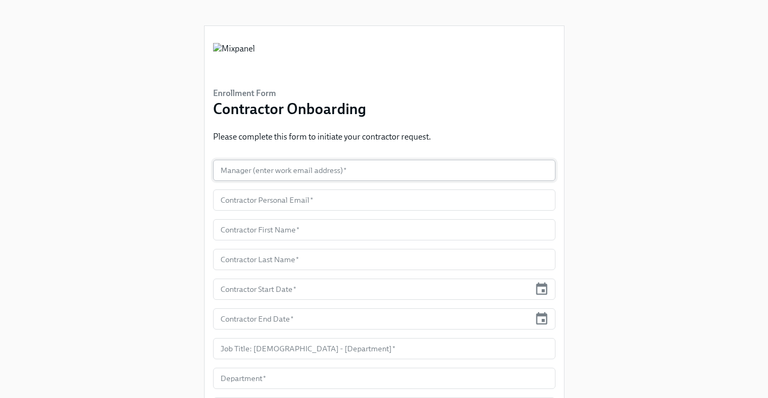 The width and height of the screenshot is (768, 398). What do you see at coordinates (322, 137) in the screenshot?
I see `p: Please complete this form to initiate your contractor request.` at bounding box center [322, 137].